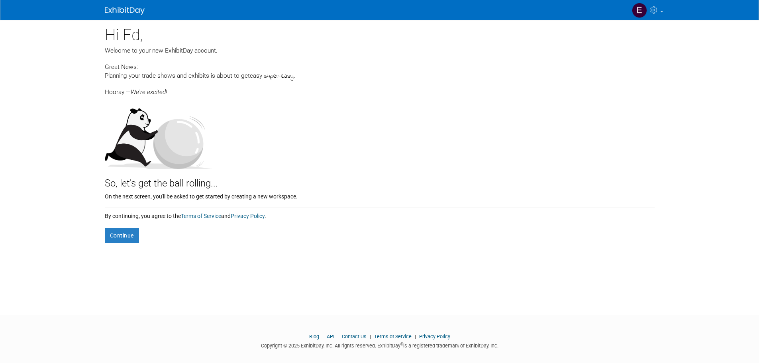 The height and width of the screenshot is (363, 759). Describe the element at coordinates (256, 76) in the screenshot. I see `span: easy` at that location.